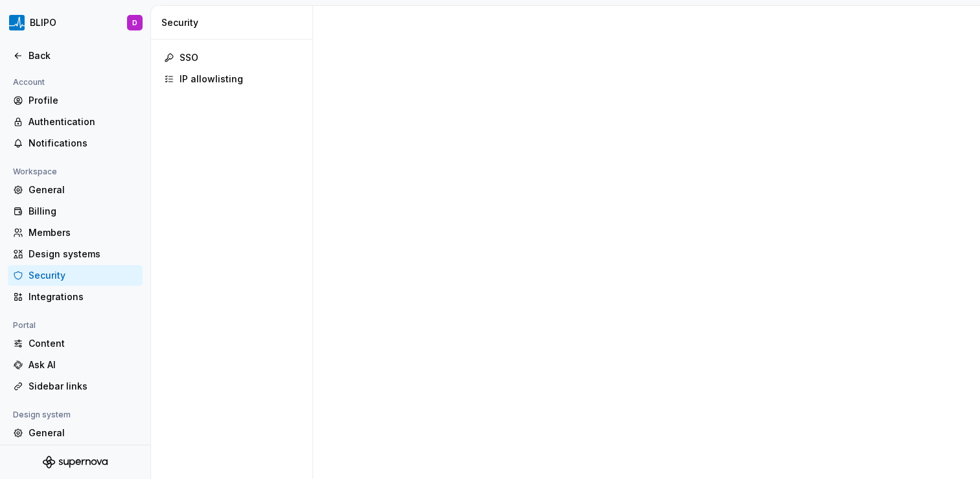  Describe the element at coordinates (75, 275) in the screenshot. I see `a: Security` at that location.